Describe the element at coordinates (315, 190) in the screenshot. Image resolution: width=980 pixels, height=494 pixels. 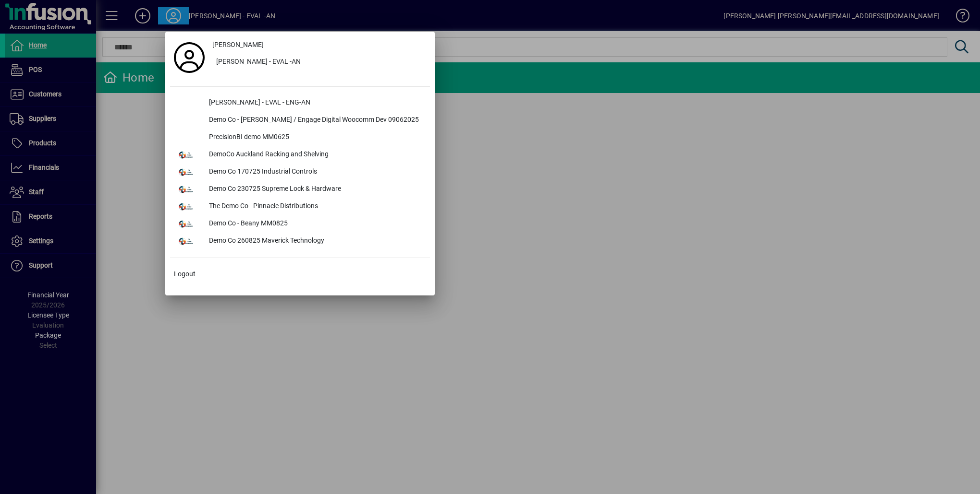
I see `div: Demo Co 230725 Supreme Lock & Hardware` at that location.